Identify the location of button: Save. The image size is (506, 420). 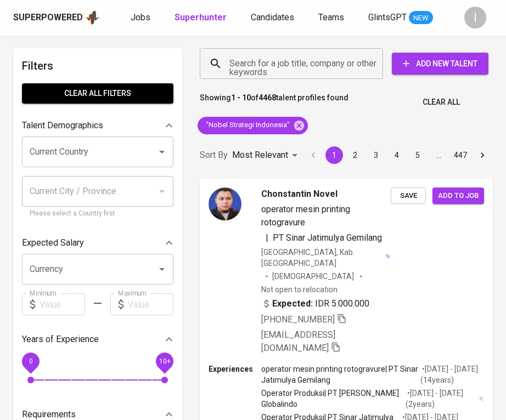
(408, 196).